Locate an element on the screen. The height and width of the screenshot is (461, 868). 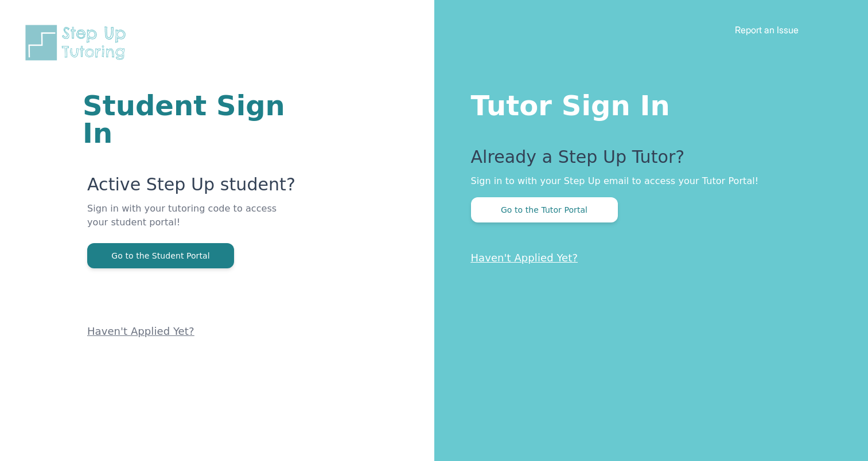
p: Sign in to with your Step Up email to access your Tutor Portal! is located at coordinates (647, 181).